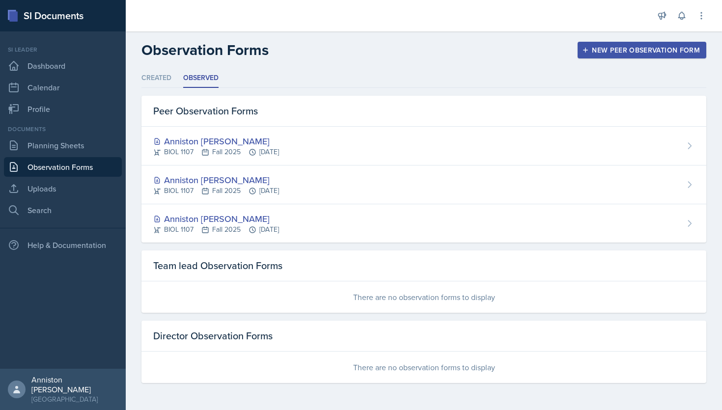 The height and width of the screenshot is (410, 722). Describe the element at coordinates (424, 266) in the screenshot. I see `div: Team lead Observation Forms` at that location.